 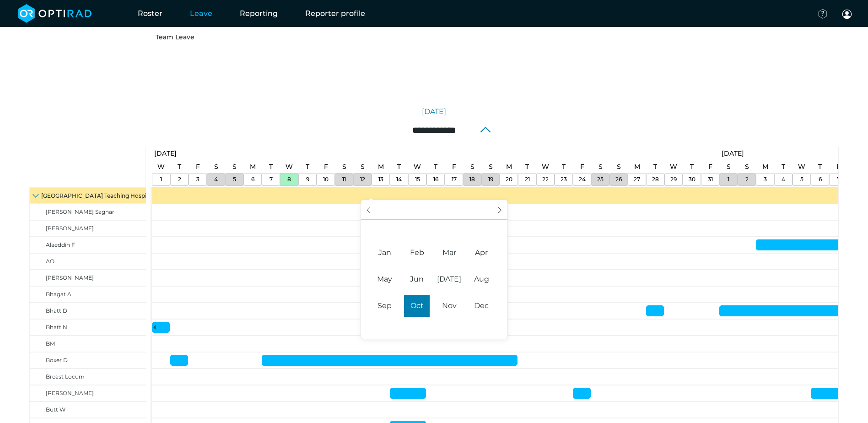 What do you see at coordinates (481, 253) in the screenshot?
I see `span: April 1, 2025` at bounding box center [481, 253].